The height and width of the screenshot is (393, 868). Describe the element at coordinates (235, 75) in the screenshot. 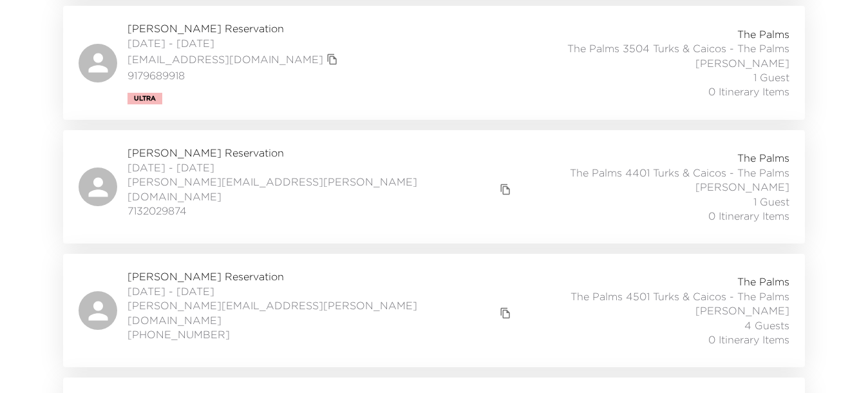

I see `span: 9179689918` at that location.